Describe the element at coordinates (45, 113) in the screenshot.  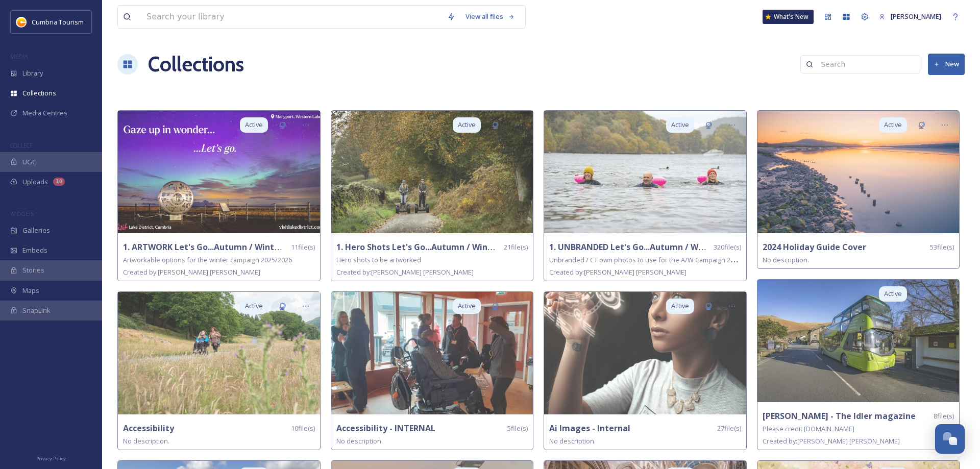
I see `span: Media Centres` at that location.